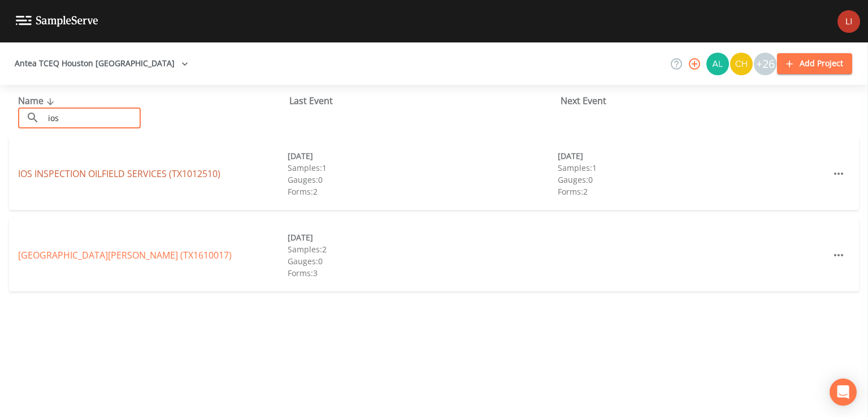 This screenshot has width=868, height=417. Describe the element at coordinates (37, 101) in the screenshot. I see `span: Name` at that location.